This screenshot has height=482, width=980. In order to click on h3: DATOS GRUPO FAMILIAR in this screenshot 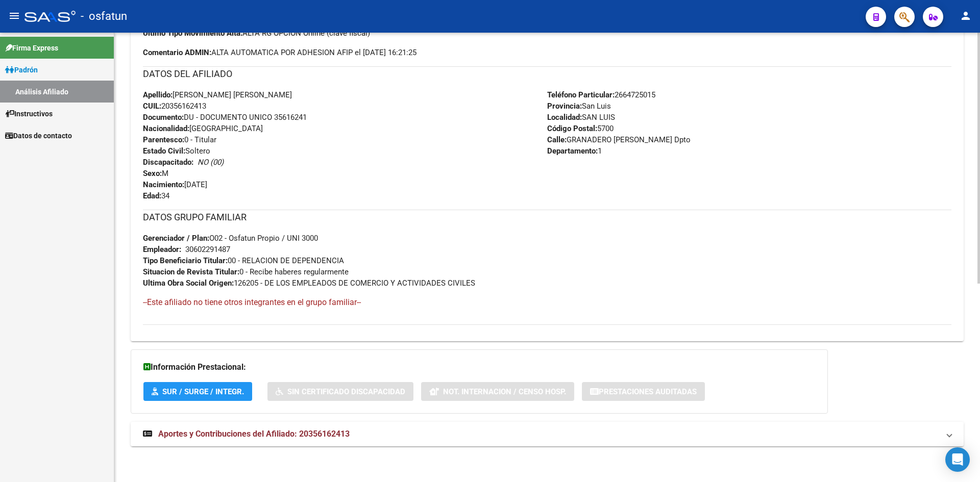, I will do `click(547, 217)`.